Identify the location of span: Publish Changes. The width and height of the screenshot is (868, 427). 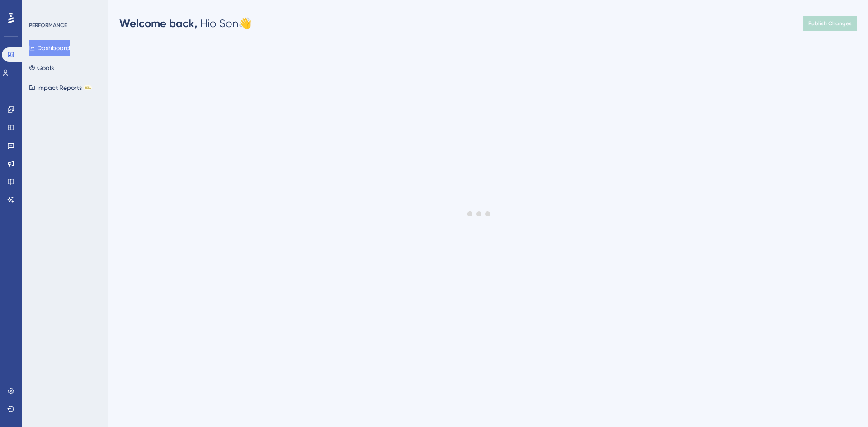
(830, 24).